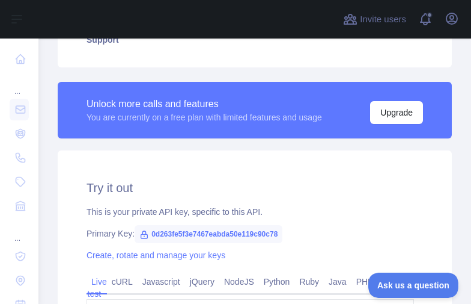  Describe the element at coordinates (255, 212) in the screenshot. I see `div: This is your private API key, specific to this API.` at that location.